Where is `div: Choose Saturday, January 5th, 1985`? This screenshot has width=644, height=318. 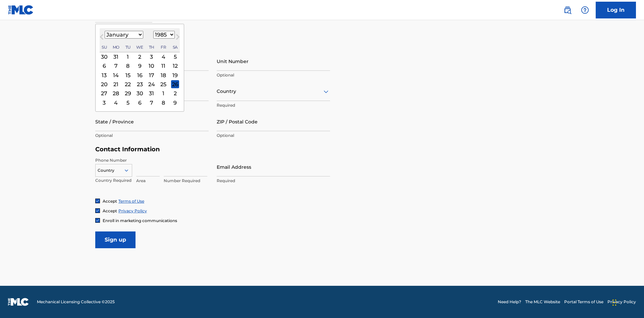 div: Choose Saturday, January 5th, 1985 is located at coordinates (175, 57).